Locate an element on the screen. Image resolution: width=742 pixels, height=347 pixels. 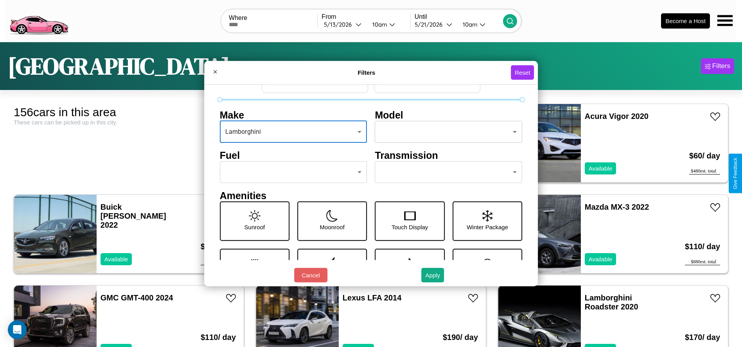
img: logo is located at coordinates (39, 20).